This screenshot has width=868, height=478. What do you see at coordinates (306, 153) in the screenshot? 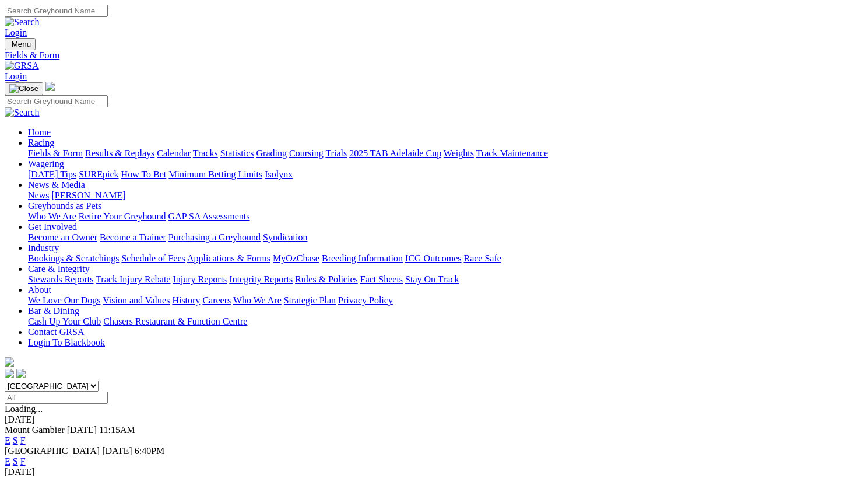
I see `a: Coursing` at bounding box center [306, 153].